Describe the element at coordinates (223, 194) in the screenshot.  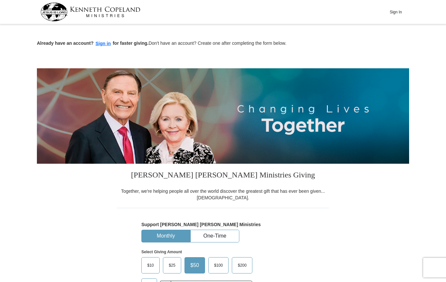
I see `div: Together, we're helping people all over the world discover the greatest gift that has ever been g...` at that location.